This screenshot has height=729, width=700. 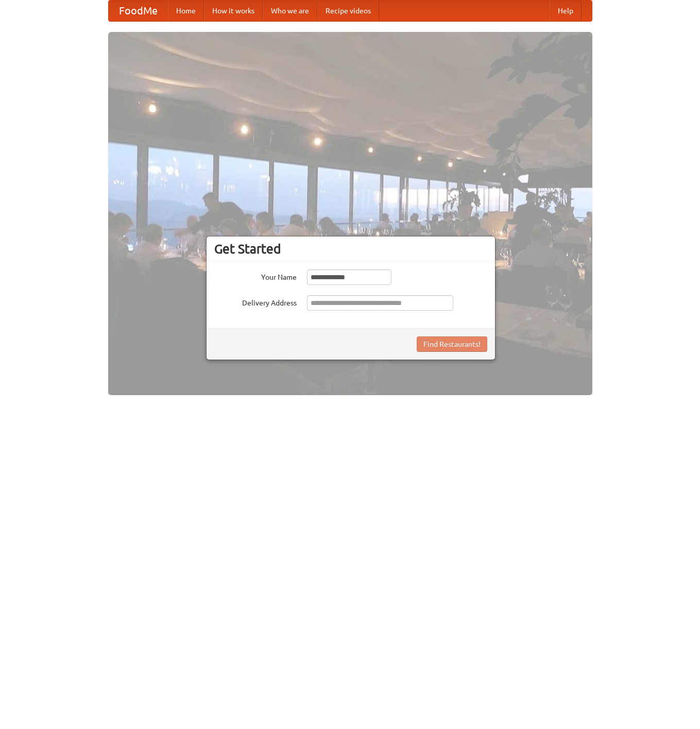 I want to click on button: Find Restaurants!, so click(x=451, y=344).